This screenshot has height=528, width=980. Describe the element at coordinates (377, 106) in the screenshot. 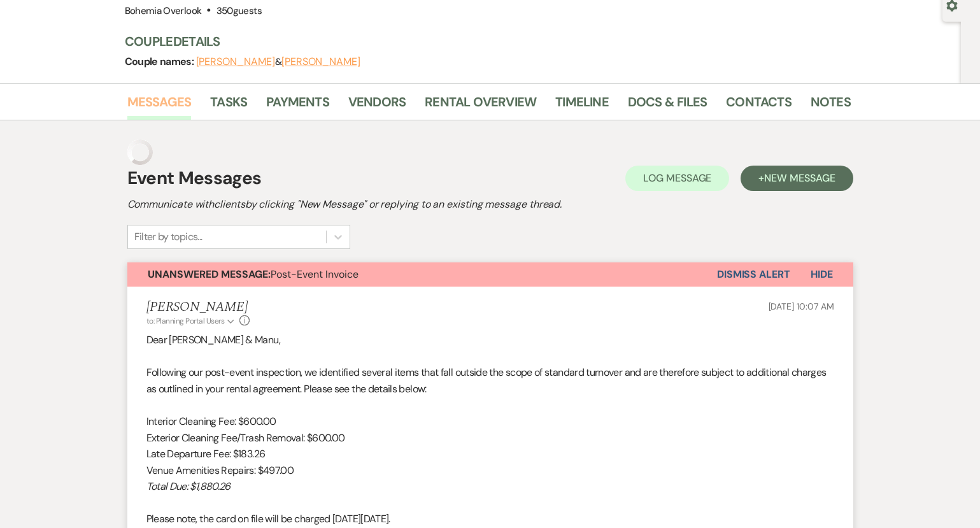

I see `a: Vendors` at that location.